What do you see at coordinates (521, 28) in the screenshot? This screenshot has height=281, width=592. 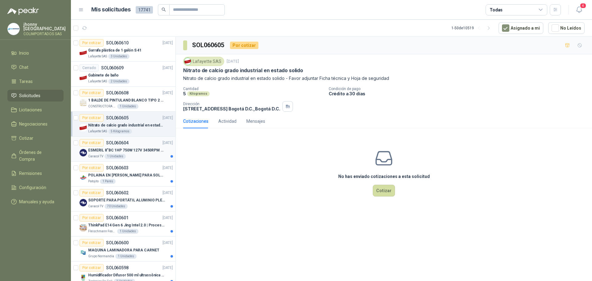 I see `button: Asignado a mi` at bounding box center [521, 28].